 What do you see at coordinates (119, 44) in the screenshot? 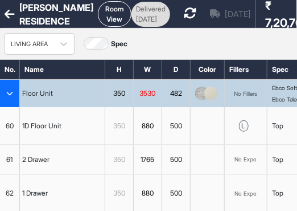
I see `label: Spec` at bounding box center [119, 44].